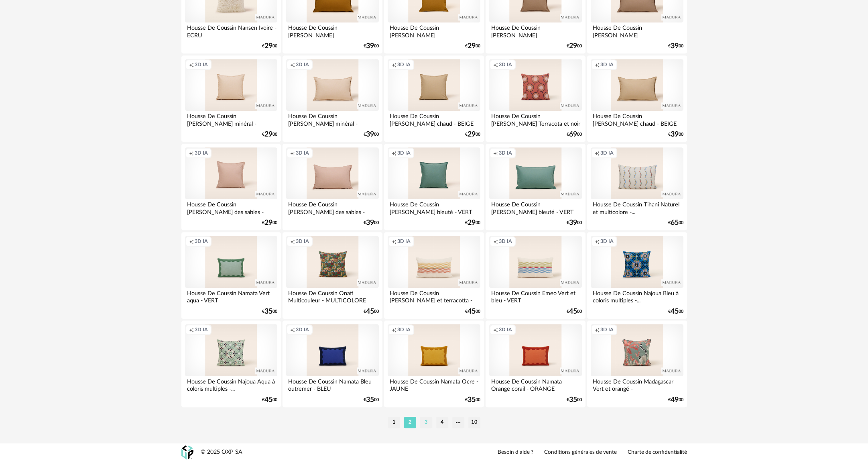  I want to click on div: Housse De Coussin Onati Multicouleur - MULTICOLORE, so click(332, 296).